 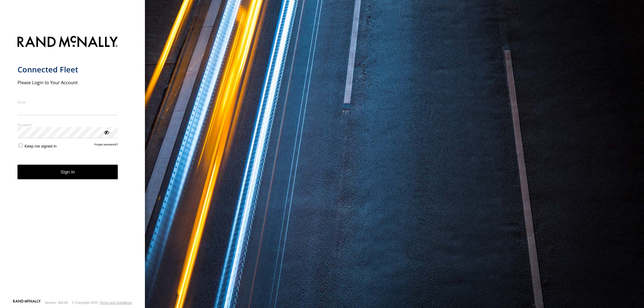 I want to click on span: Keep me signed in, so click(x=40, y=146).